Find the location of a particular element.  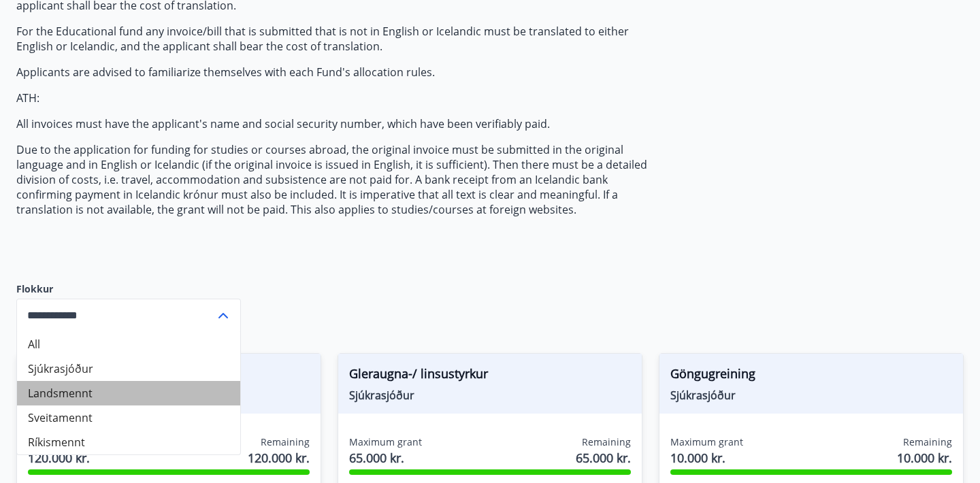

p: All invoices must have the applicant's name and social security number, which have been verifiabl... is located at coordinates (337, 124).